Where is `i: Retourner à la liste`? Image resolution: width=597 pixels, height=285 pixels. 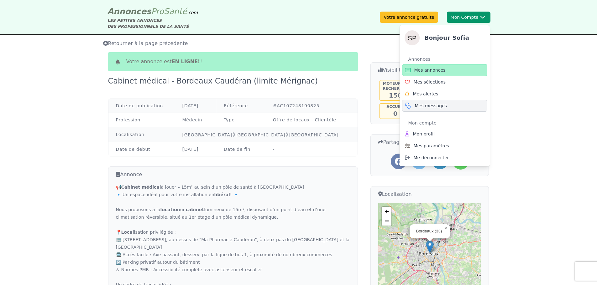
i: Retourner à la liste is located at coordinates (106, 43).